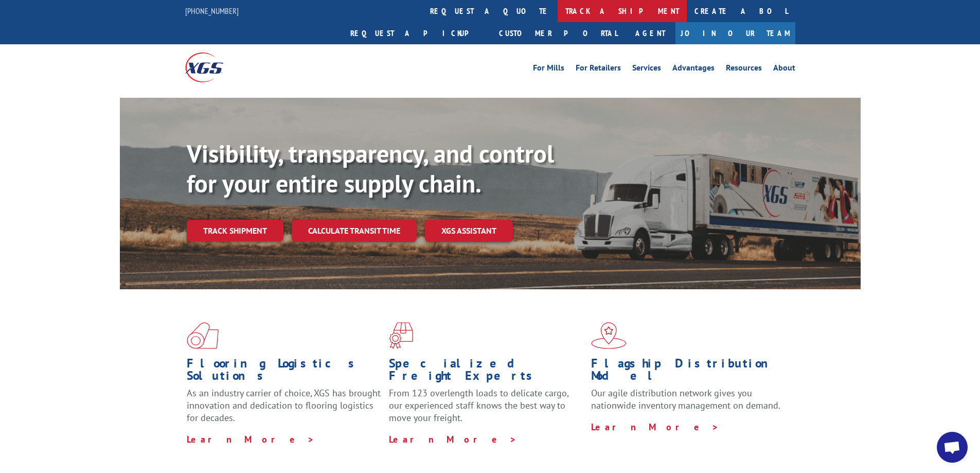 This screenshot has height=473, width=980. Describe the element at coordinates (486, 410) in the screenshot. I see `p: From 123 overlength loads to delicate cargo, our experienced staff knows the best way to move you...` at that location.